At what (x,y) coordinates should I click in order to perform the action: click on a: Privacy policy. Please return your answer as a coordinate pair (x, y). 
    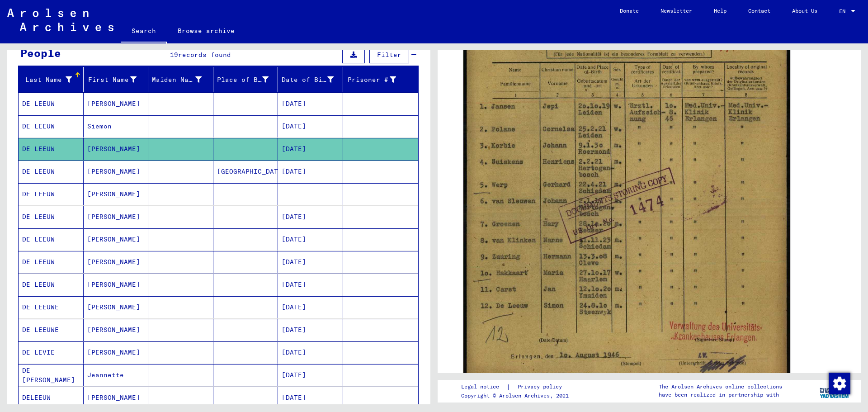
    Looking at the image, I should click on (541, 387).